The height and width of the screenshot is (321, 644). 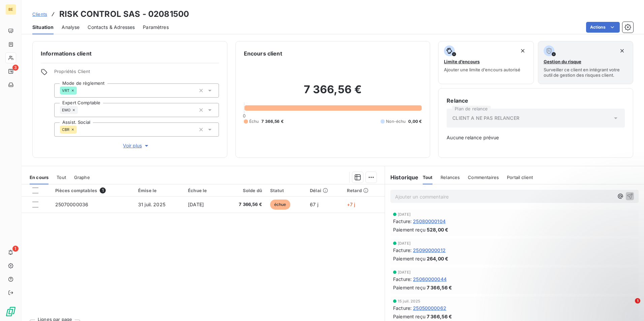 I want to click on span: 25050000062, so click(x=430, y=308).